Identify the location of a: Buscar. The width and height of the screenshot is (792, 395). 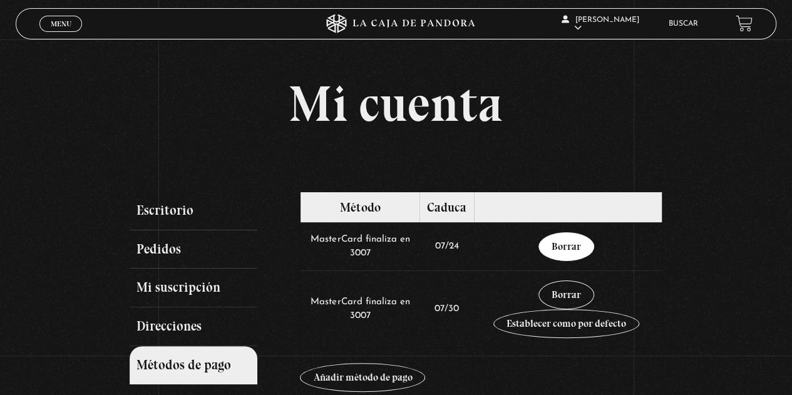
(683, 24).